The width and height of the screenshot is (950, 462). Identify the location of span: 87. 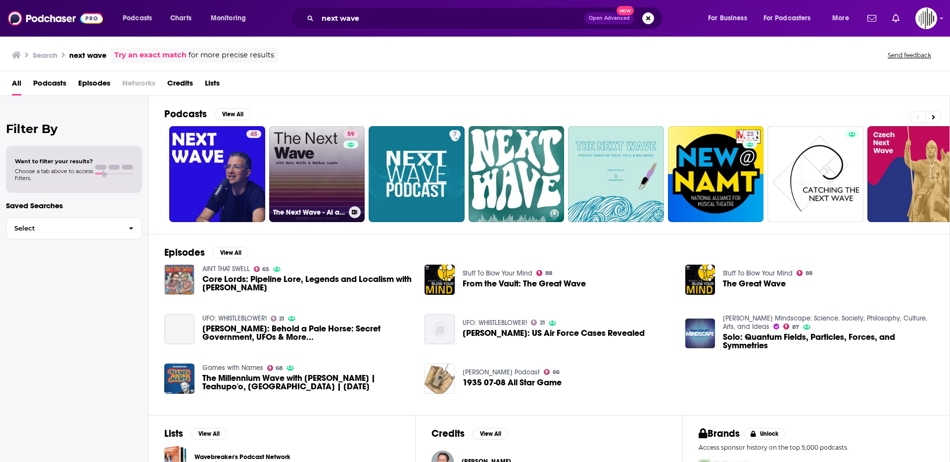
(796, 327).